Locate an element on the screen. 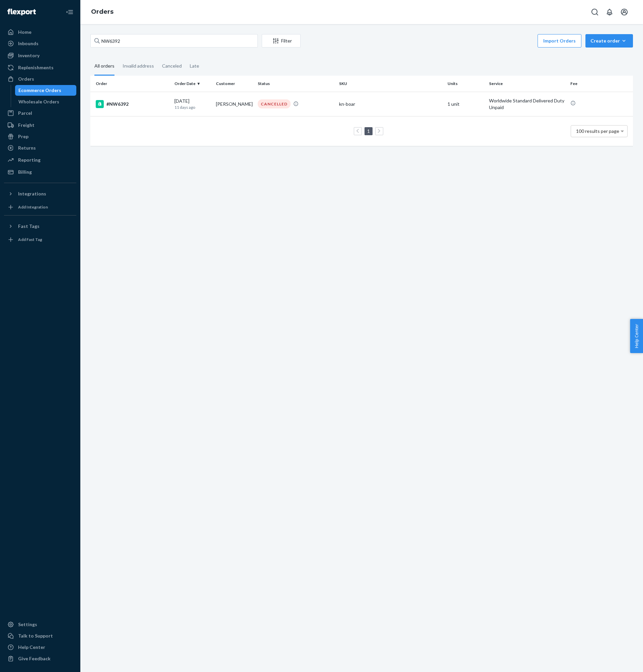  th: Units is located at coordinates (465, 83).